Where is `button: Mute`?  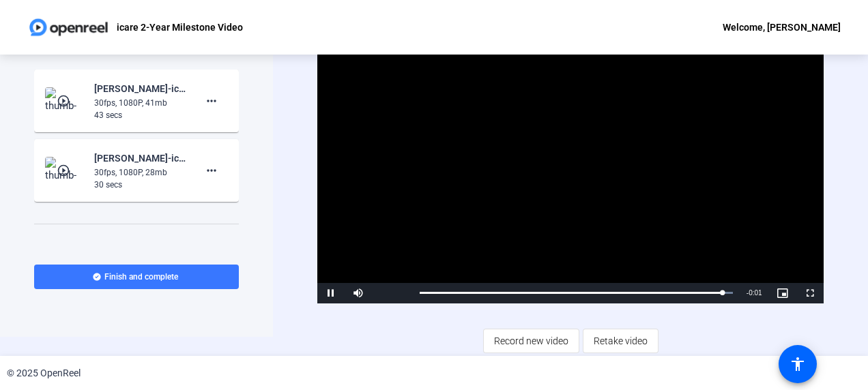 button: Mute is located at coordinates (358, 293).